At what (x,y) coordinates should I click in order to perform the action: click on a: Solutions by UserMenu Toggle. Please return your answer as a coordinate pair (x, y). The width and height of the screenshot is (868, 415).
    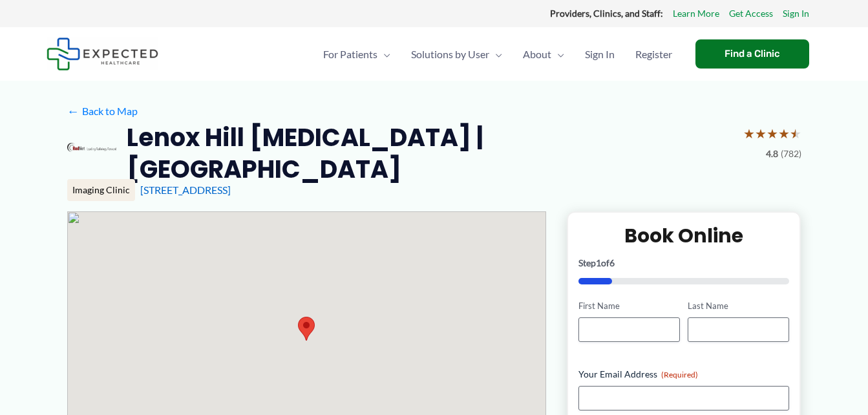
    Looking at the image, I should click on (456, 54).